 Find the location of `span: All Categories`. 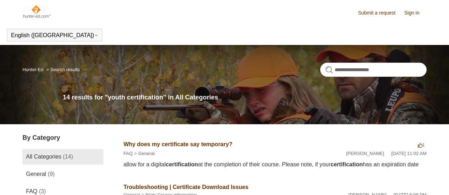

span: All Categories is located at coordinates (44, 157).